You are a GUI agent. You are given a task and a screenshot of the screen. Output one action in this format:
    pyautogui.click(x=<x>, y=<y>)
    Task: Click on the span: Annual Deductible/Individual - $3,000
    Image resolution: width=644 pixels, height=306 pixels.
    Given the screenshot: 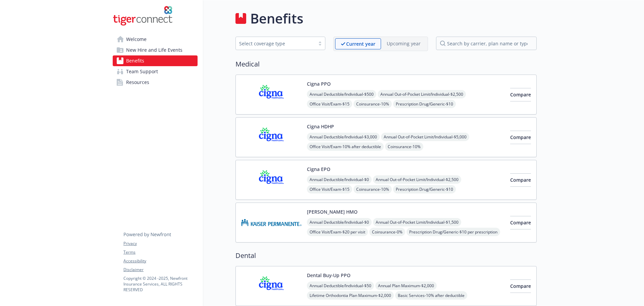 What is the action you would take?
    pyautogui.click(x=343, y=136)
    